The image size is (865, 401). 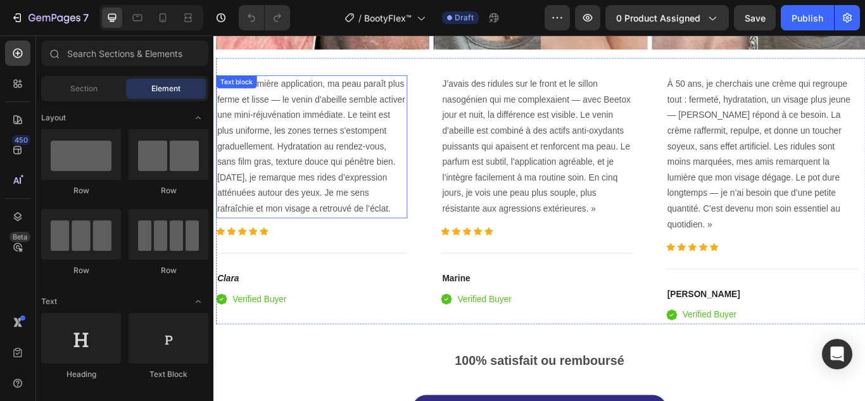 What do you see at coordinates (667, 18) in the screenshot?
I see `button: 0 product assigned` at bounding box center [667, 18].